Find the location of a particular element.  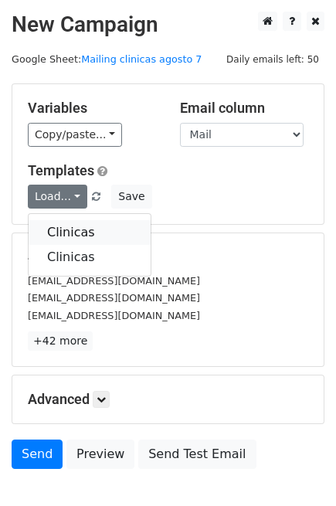

a: Daily emails left: 50 is located at coordinates (273, 59).